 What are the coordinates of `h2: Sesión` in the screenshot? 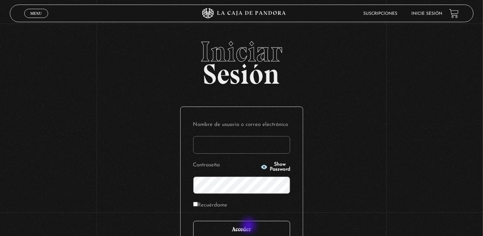 It's located at (242, 60).